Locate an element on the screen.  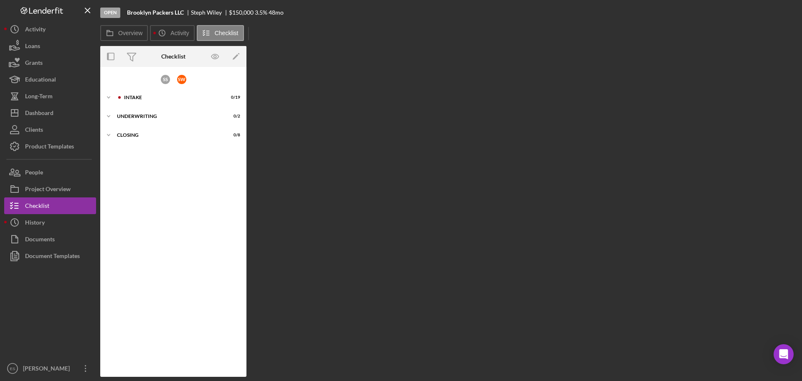
button: Document Templates is located at coordinates (50, 256).